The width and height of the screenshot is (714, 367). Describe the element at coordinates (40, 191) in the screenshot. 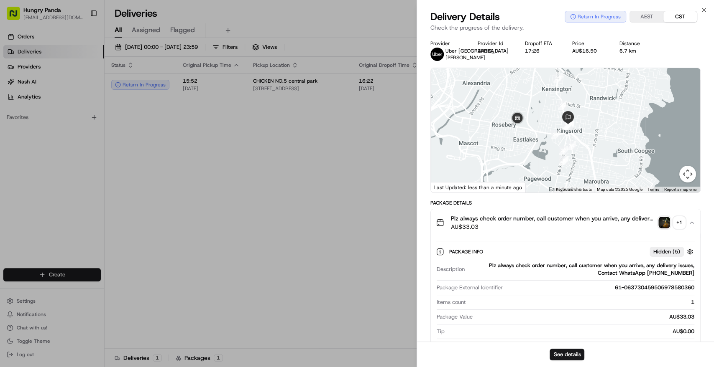

I see `span: Knowledge Base` at that location.